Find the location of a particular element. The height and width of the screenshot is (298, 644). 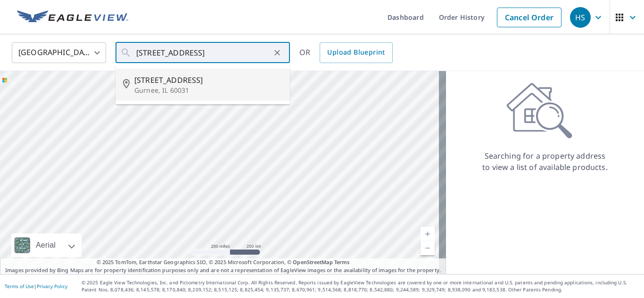

p: © 2025 Eagle View Technologies, Inc. and Pictometry International Corp. All Rights Reserved. Repo... is located at coordinates (360, 286).